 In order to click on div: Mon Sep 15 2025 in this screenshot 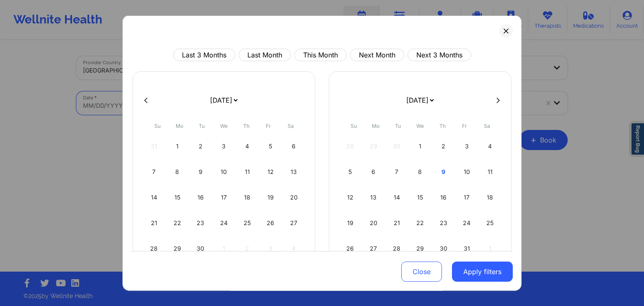, I will do `click(178, 197)`.